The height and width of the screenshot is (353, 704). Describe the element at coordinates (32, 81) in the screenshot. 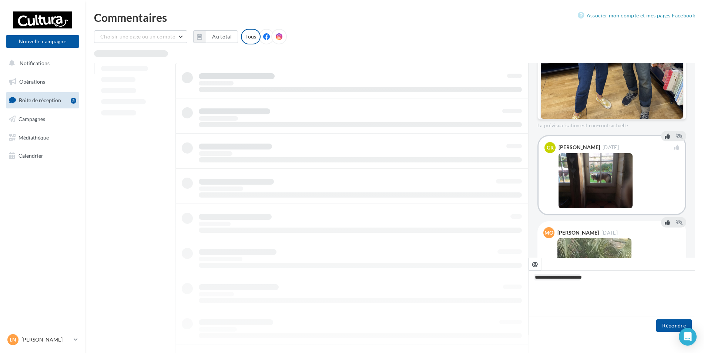

I see `span: Opérations` at that location.